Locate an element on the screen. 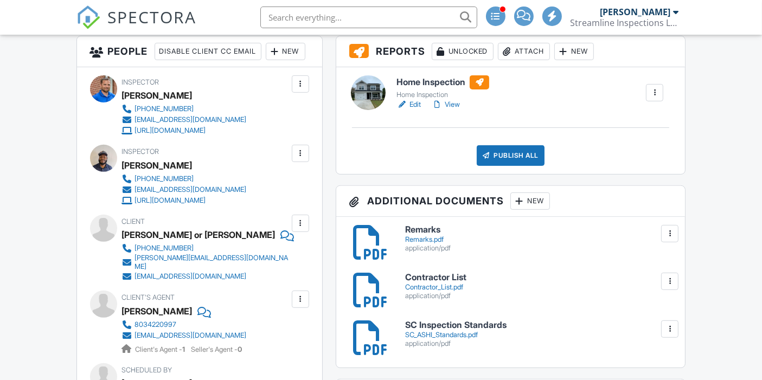 The height and width of the screenshot is (380, 762). a: View is located at coordinates (446, 105).